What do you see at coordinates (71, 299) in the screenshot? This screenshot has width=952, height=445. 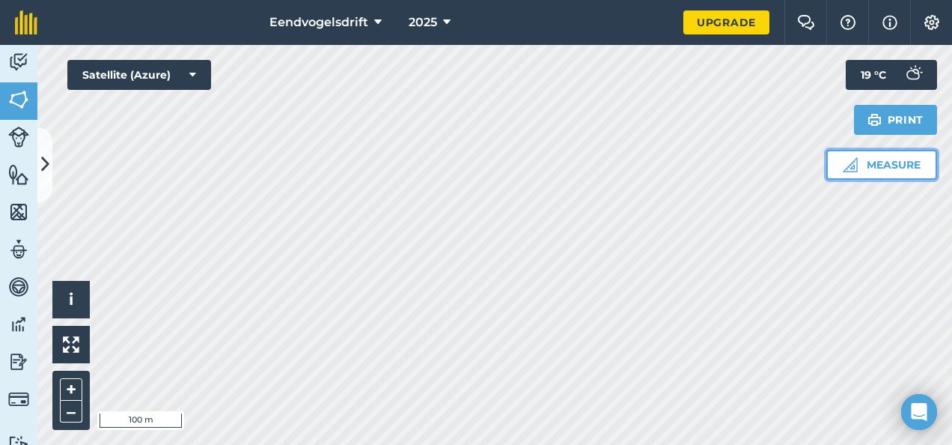 I see `button: i` at bounding box center [71, 299].